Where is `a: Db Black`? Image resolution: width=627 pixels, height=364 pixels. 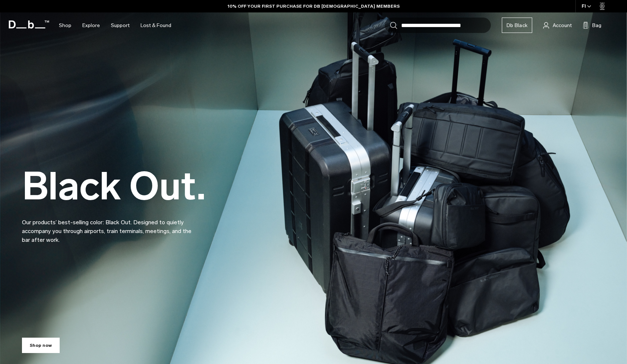 a: Db Black is located at coordinates (517, 25).